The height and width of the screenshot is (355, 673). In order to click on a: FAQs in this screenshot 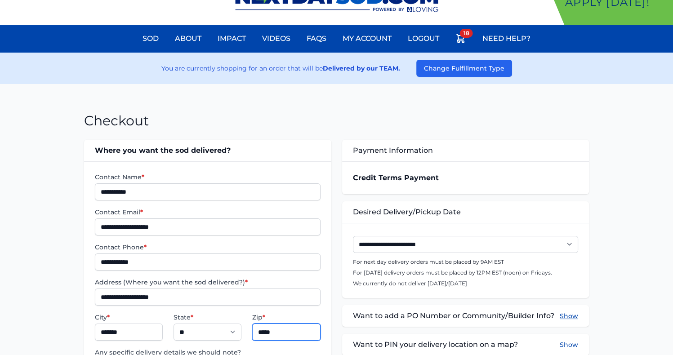, I will do `click(317, 39)`.